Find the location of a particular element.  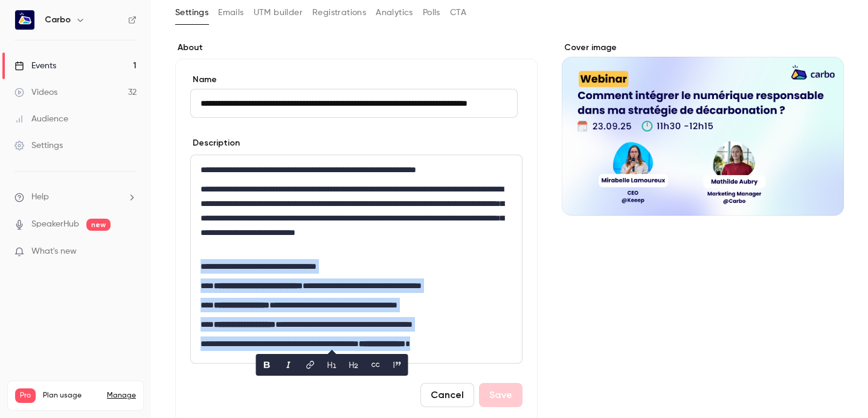

span: Pro is located at coordinates (25, 395).